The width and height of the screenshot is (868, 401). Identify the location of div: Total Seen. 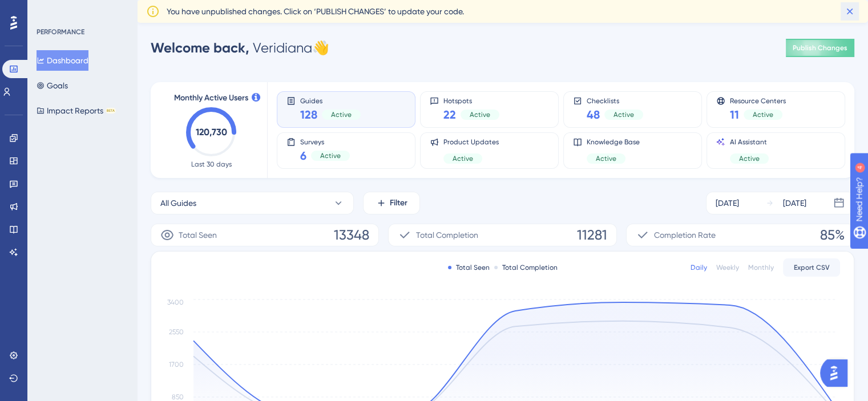
(468, 267).